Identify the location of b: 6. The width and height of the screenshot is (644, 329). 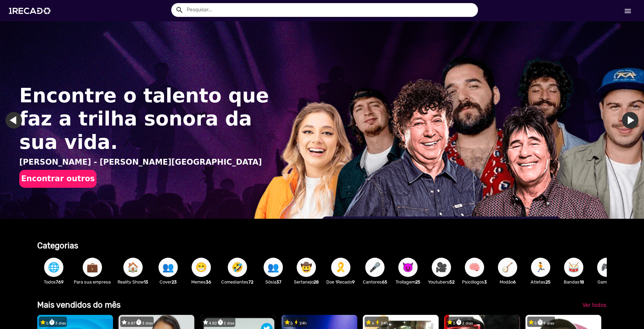
(514, 282).